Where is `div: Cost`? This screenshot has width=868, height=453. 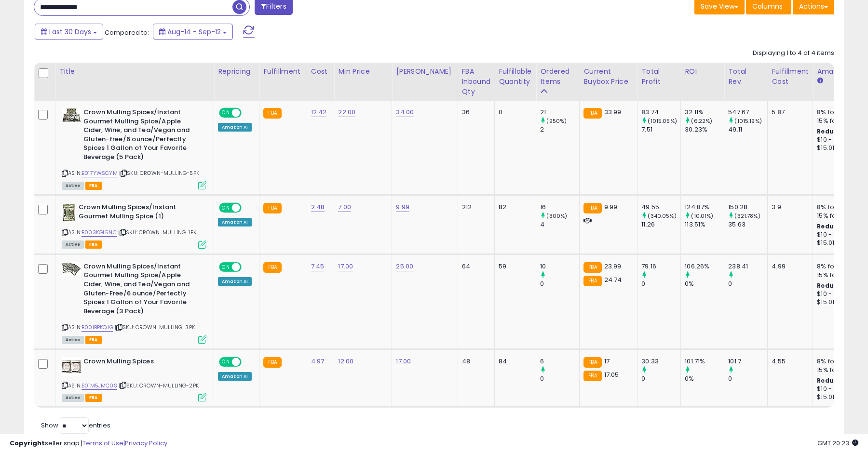
div: Cost is located at coordinates (321, 71).